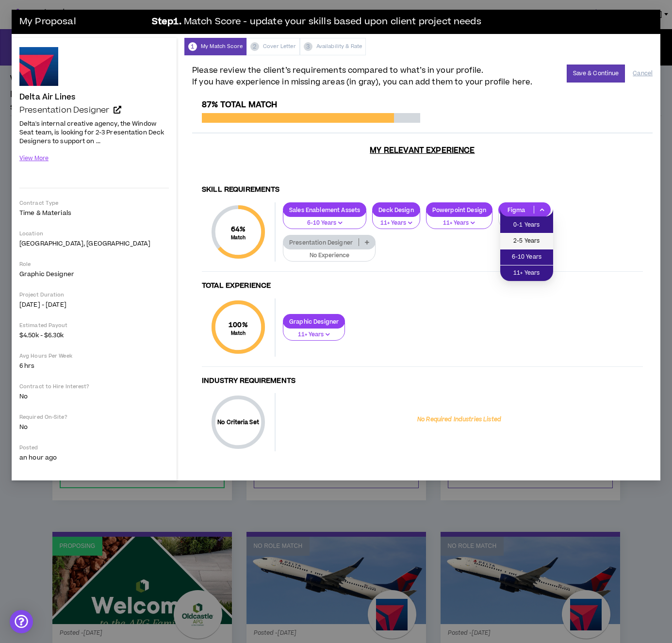 The width and height of the screenshot is (672, 643). What do you see at coordinates (321, 242) in the screenshot?
I see `p: Presentation Designer` at bounding box center [321, 242].